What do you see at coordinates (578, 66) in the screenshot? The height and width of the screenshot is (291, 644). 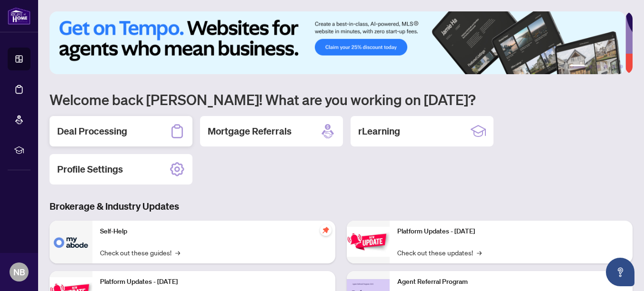 I see `button: 1` at bounding box center [578, 66].